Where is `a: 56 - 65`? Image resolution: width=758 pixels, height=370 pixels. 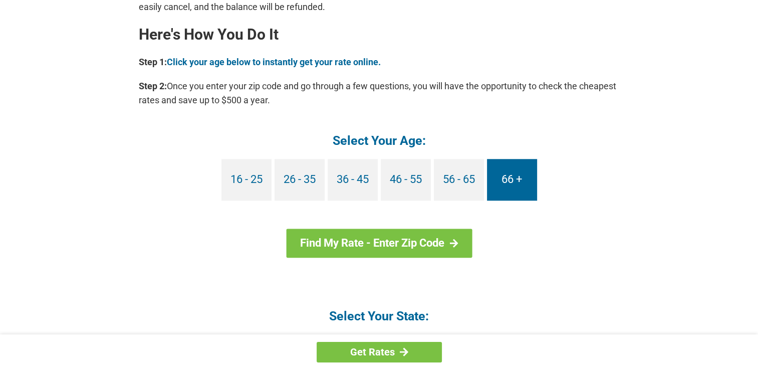 a: 56 - 65 is located at coordinates (459, 179).